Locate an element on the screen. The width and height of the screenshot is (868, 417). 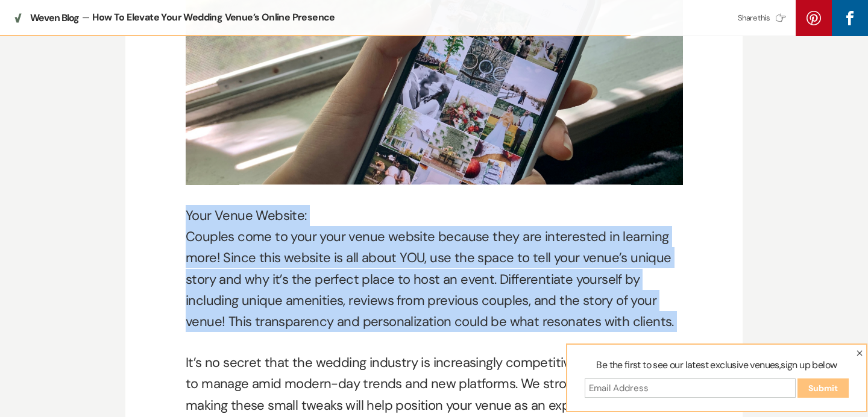
input: Email Address is located at coordinates (690, 388).